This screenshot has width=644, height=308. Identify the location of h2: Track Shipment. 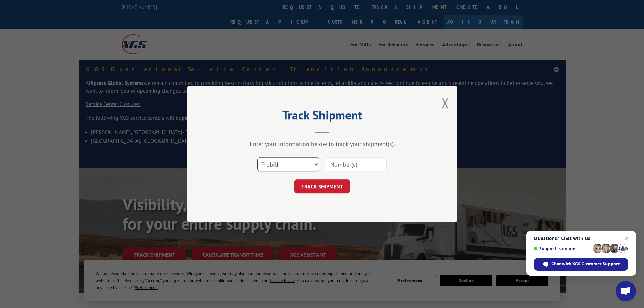
(322, 116).